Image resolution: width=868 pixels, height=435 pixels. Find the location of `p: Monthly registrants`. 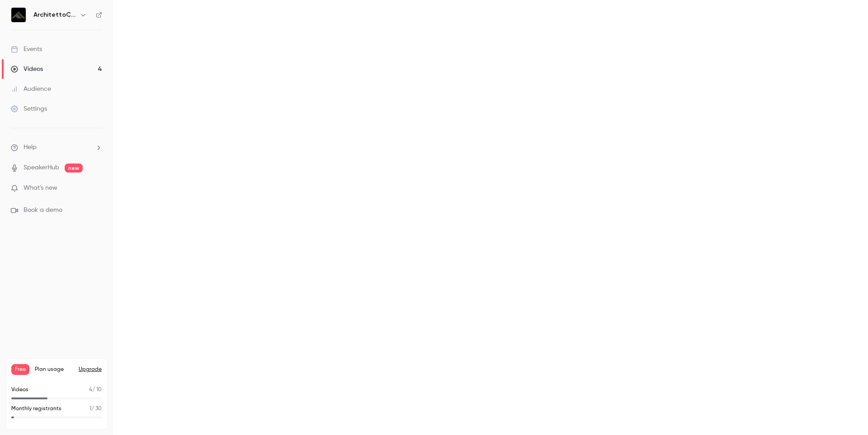

p: Monthly registrants is located at coordinates (36, 409).